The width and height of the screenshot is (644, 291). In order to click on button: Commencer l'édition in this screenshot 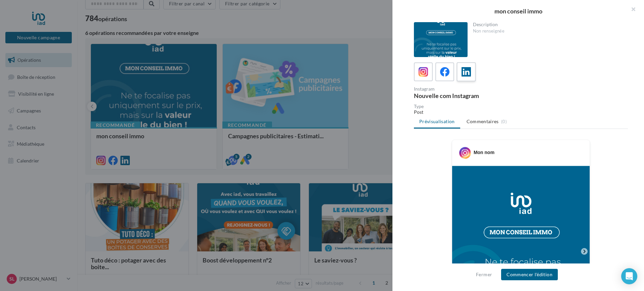, I will do `click(529, 274)`.